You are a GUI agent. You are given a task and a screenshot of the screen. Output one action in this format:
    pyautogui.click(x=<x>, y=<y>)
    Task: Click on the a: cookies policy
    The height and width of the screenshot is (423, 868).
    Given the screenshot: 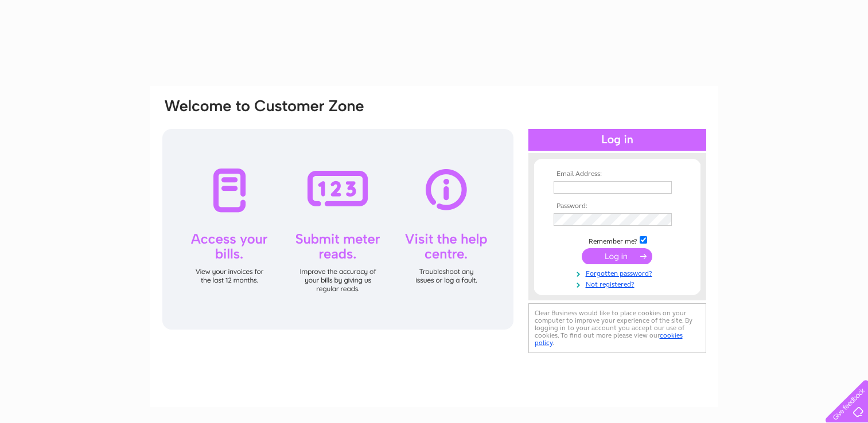 What is the action you would take?
    pyautogui.click(x=609, y=339)
    